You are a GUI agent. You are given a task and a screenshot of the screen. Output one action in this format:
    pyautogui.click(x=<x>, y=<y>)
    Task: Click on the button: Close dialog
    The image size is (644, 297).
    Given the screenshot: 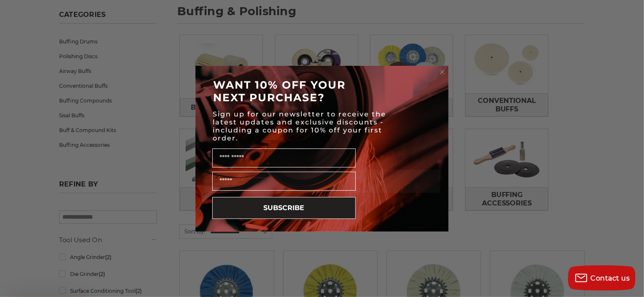 What is the action you would take?
    pyautogui.click(x=442, y=72)
    